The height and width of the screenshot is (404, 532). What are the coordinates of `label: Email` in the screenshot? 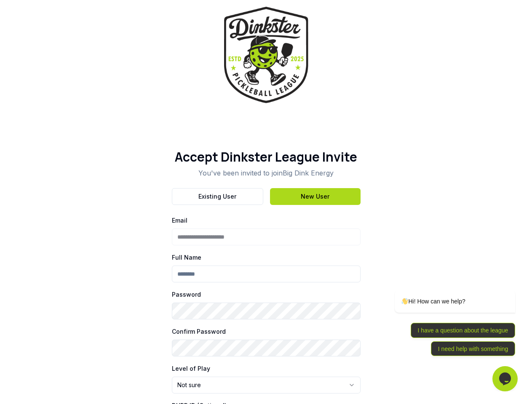 It's located at (179, 220).